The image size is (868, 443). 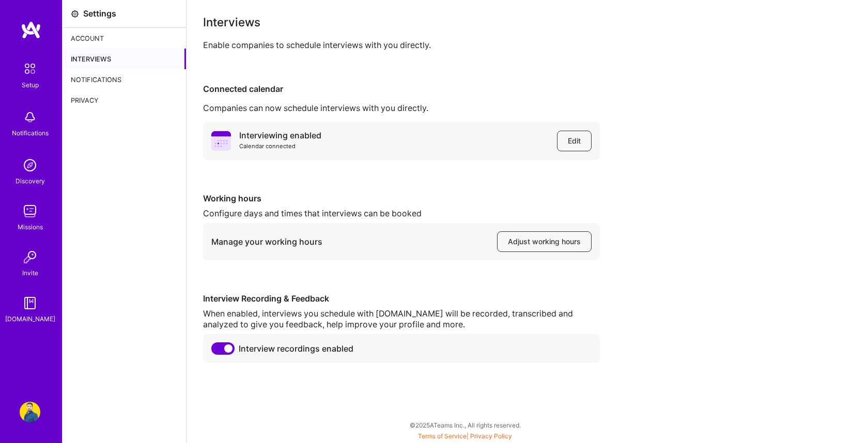 What do you see at coordinates (491, 436) in the screenshot?
I see `a: Privacy Policy` at bounding box center [491, 436].